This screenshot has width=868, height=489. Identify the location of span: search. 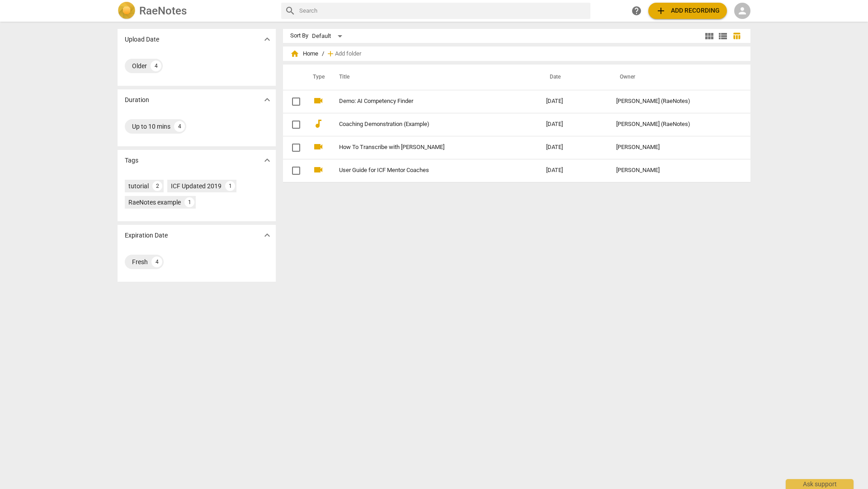
(290, 11).